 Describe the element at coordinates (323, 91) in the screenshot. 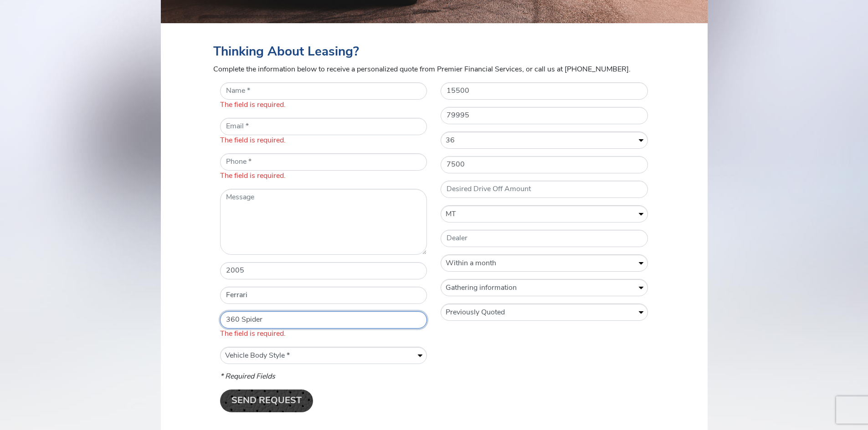

I see `input: Name *` at that location.